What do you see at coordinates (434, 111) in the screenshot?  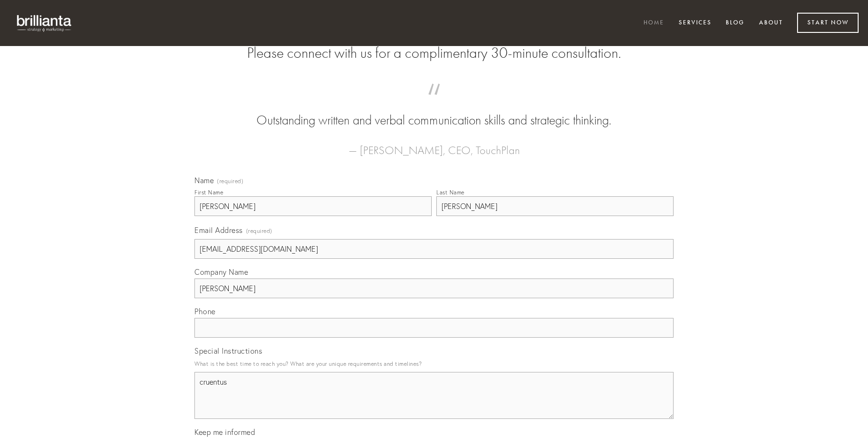 I see `blockquote: Outstanding written and verbal communication skills and strategic thinking.` at bounding box center [434, 111].